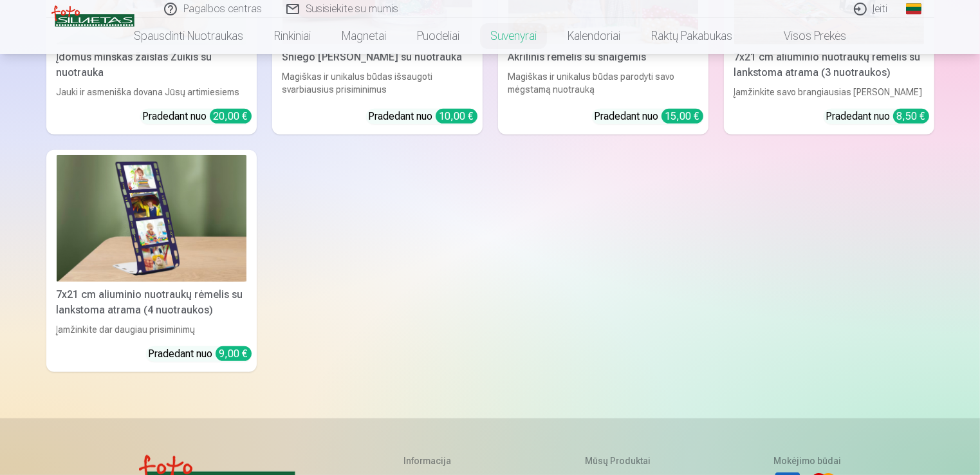 This screenshot has width=980, height=475. Describe the element at coordinates (692, 36) in the screenshot. I see `a: Raktų pakabukas` at that location.